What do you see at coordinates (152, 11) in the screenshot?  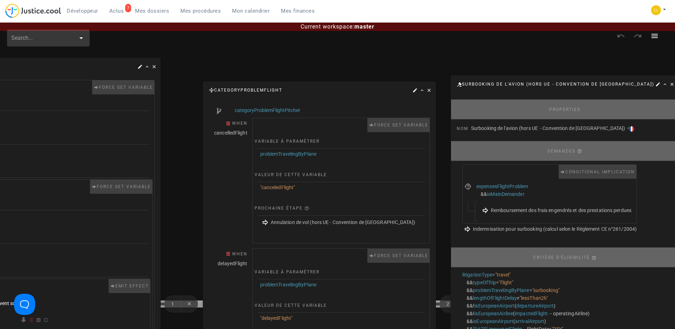 I see `span: Mes dossiers` at bounding box center [152, 11].